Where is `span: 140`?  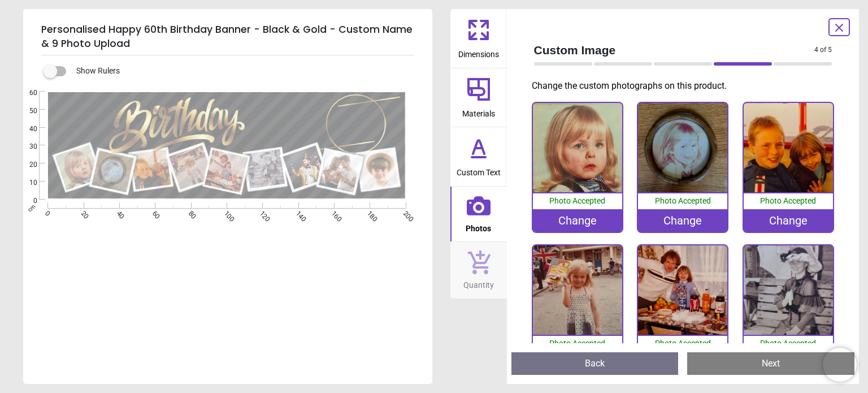 span: 140 is located at coordinates (297, 213).